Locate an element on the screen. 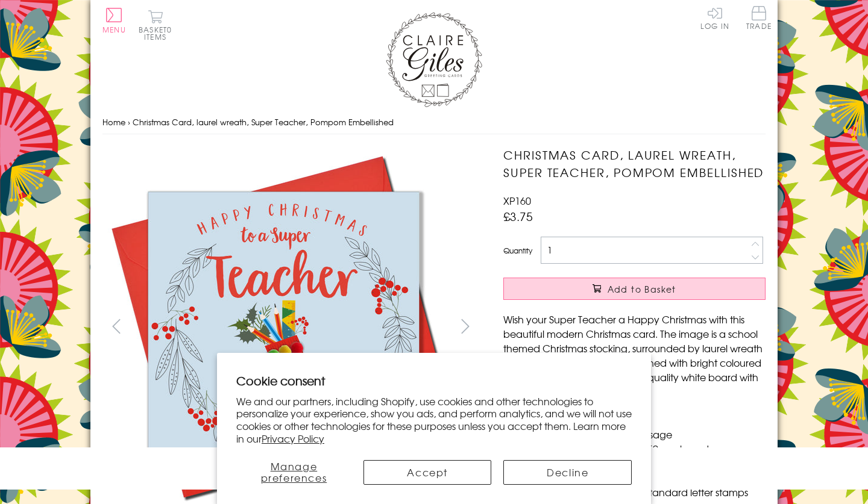  span: Trade is located at coordinates (759, 17).